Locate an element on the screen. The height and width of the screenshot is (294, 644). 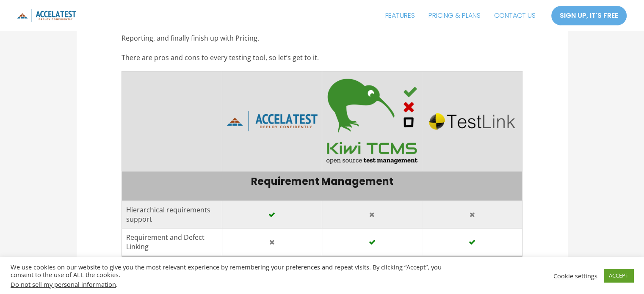
a: Cookie settings is located at coordinates (575, 276).